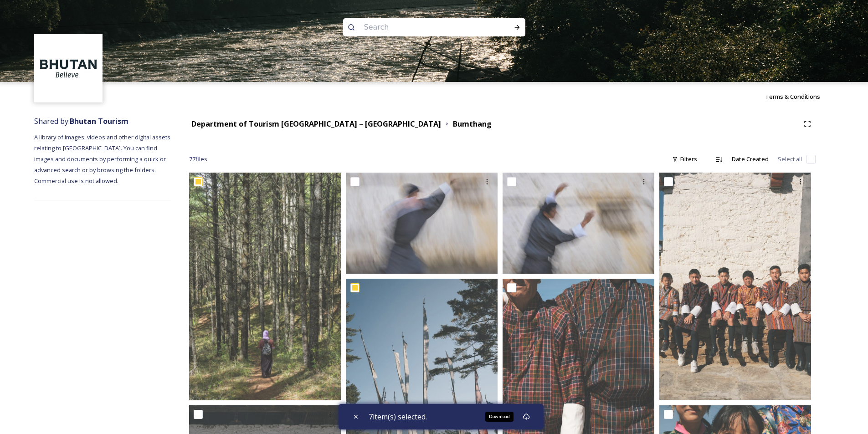  What do you see at coordinates (499, 416) in the screenshot?
I see `div: Download` at bounding box center [499, 416].